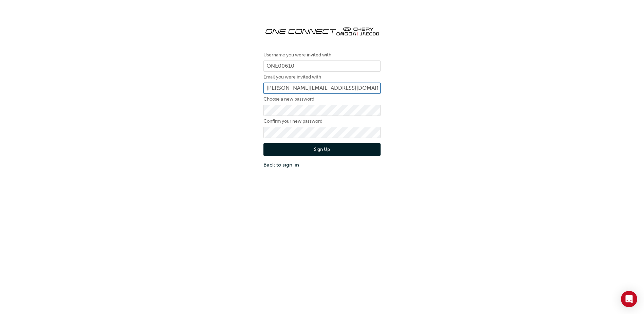 This screenshot has width=644, height=314. What do you see at coordinates (322, 99) in the screenshot?
I see `label: Choose a new password` at bounding box center [322, 99].